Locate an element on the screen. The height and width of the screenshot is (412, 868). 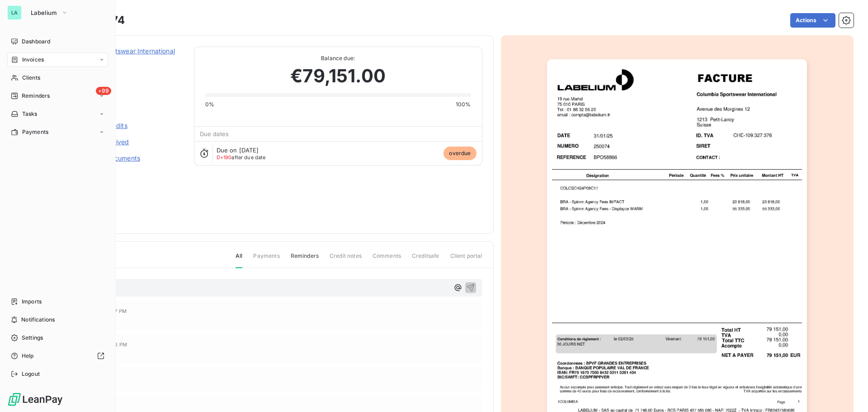
span: Client portal is located at coordinates (466, 260).